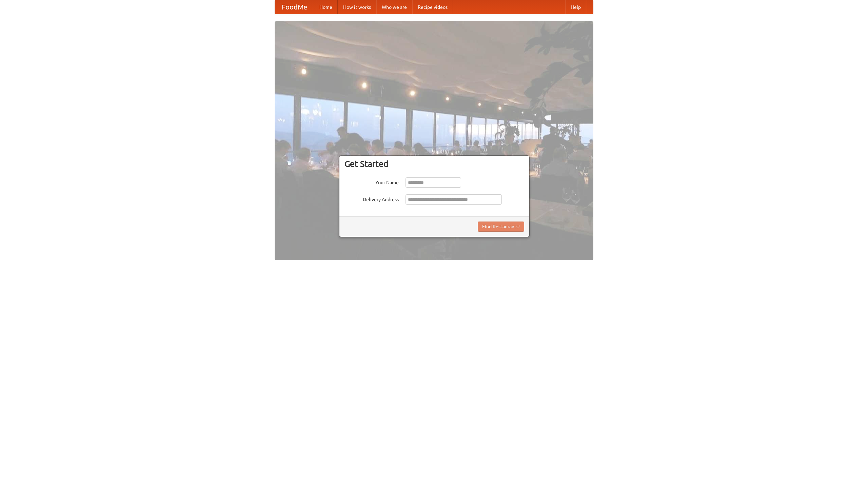  Describe the element at coordinates (434, 164) in the screenshot. I see `h3: Get Started` at that location.